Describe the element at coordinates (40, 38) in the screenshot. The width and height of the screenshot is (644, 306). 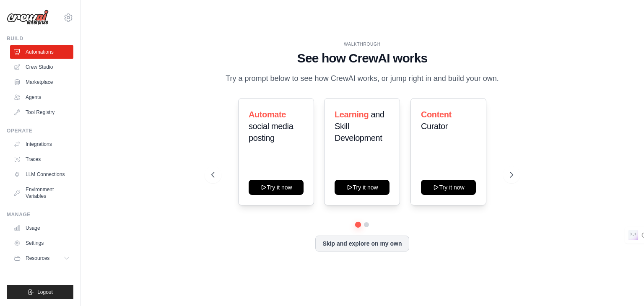
I see `div: Build` at that location.